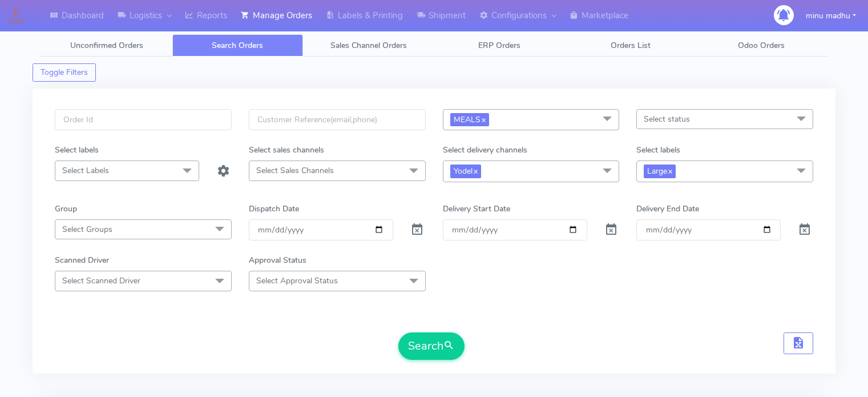 Image resolution: width=868 pixels, height=397 pixels. I want to click on label: Select sales channels, so click(286, 149).